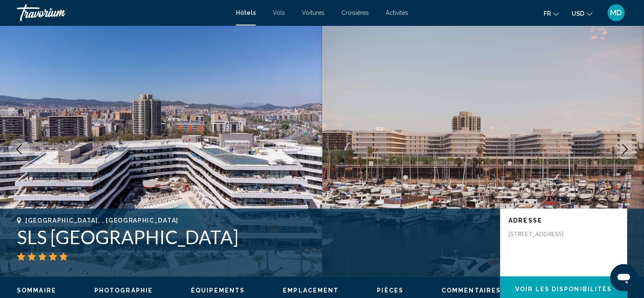 The image size is (644, 298). Describe the element at coordinates (279, 12) in the screenshot. I see `a: Vols` at that location.